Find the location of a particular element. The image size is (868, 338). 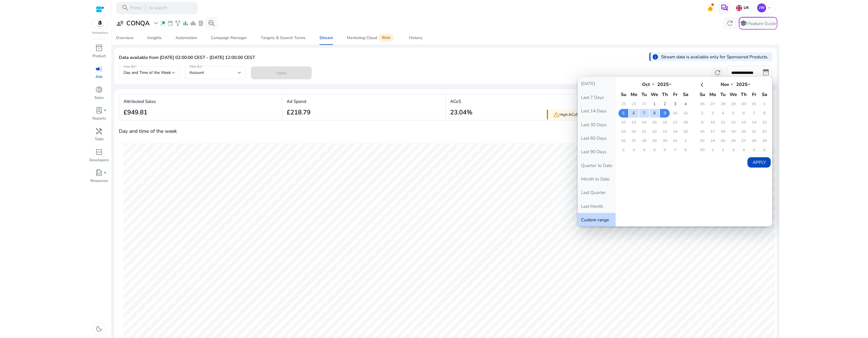

span: Day and Time of the Week is located at coordinates (147, 72).